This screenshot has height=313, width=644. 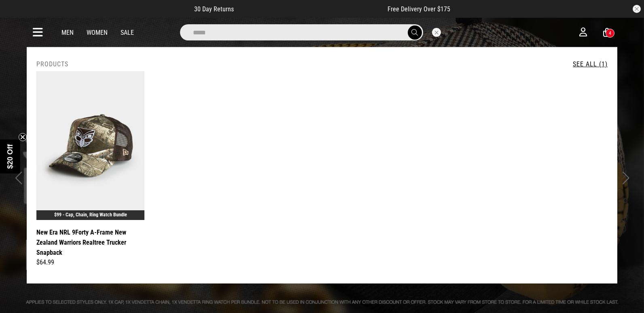 I want to click on span: Free Delivery Over $175, so click(x=419, y=9).